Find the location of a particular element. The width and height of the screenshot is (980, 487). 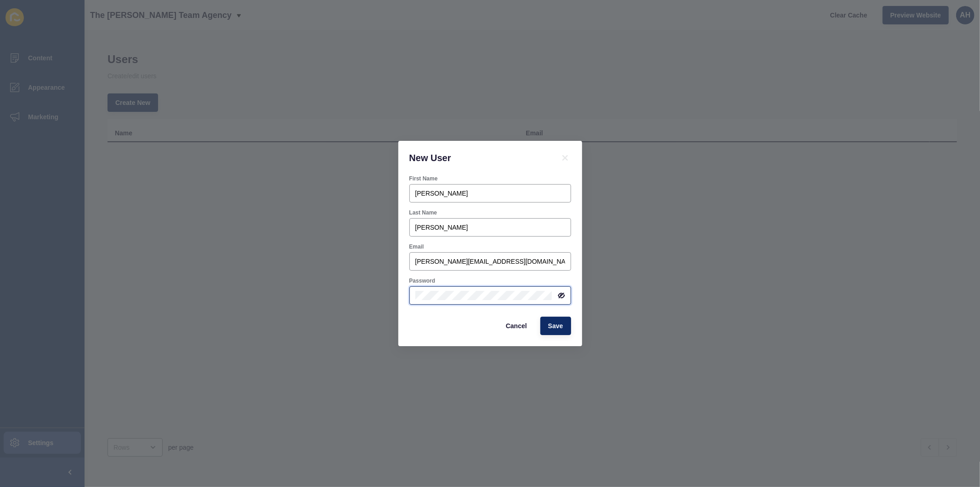

label: Password is located at coordinates (422, 281).